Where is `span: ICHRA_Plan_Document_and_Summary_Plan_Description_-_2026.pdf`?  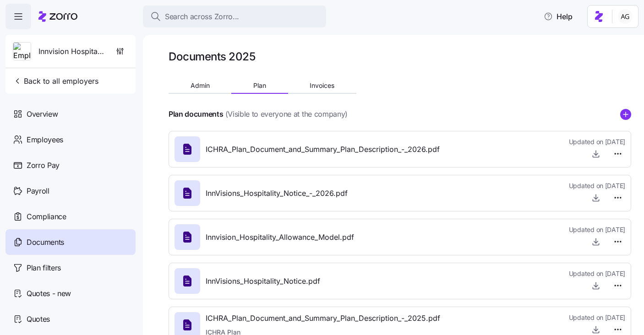 span: ICHRA_Plan_Document_and_Summary_Plan_Description_-_2026.pdf is located at coordinates (323, 150).